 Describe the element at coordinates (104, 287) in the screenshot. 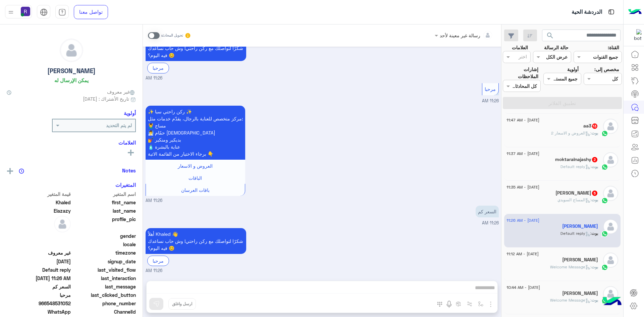

I see `span: last_message` at that location.